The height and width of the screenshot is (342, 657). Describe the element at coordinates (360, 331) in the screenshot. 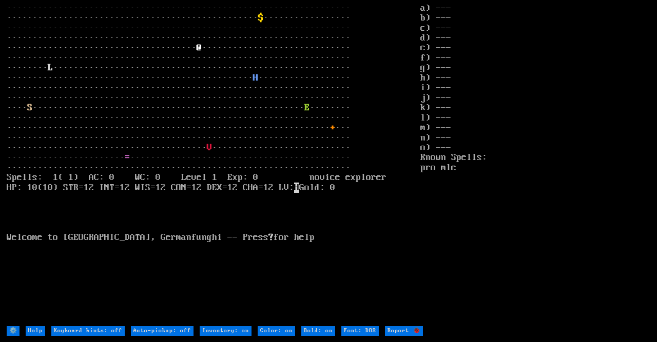

I see `input: Font: DOS` at that location.